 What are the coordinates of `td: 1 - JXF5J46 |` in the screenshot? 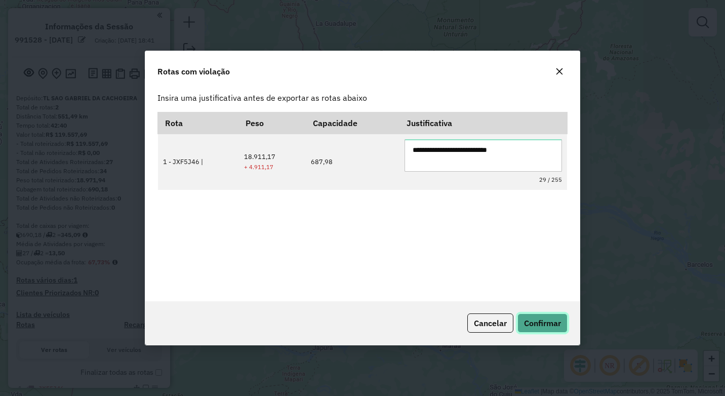 It's located at (198, 162).